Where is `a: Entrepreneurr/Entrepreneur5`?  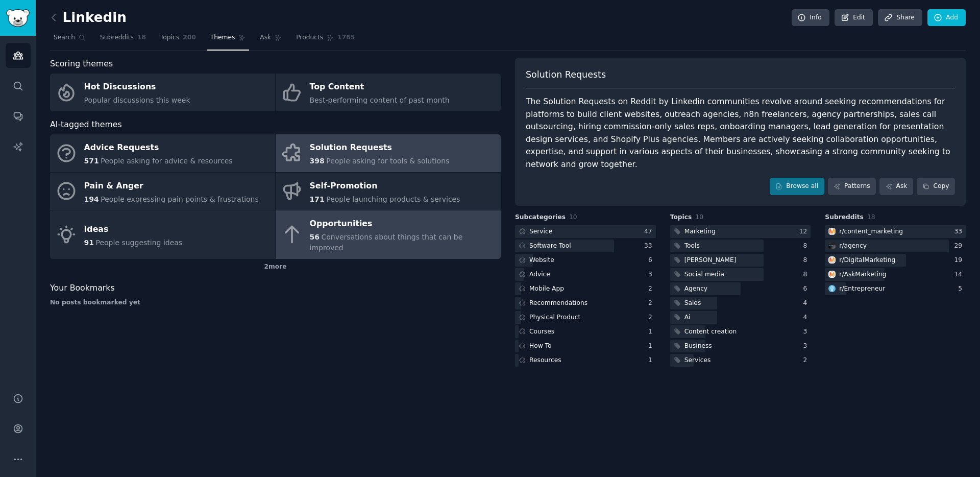
a: Entrepreneurr/Entrepreneur5 is located at coordinates (896, 288).